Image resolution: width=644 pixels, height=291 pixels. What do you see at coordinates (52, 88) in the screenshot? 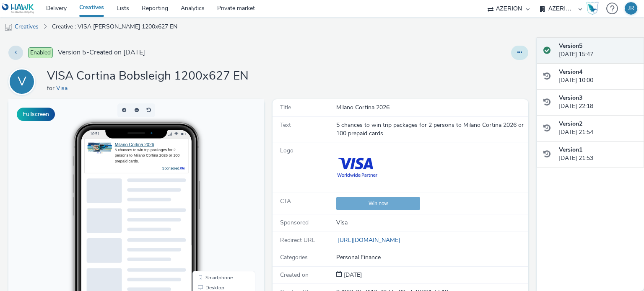
I see `span: for` at bounding box center [52, 88].